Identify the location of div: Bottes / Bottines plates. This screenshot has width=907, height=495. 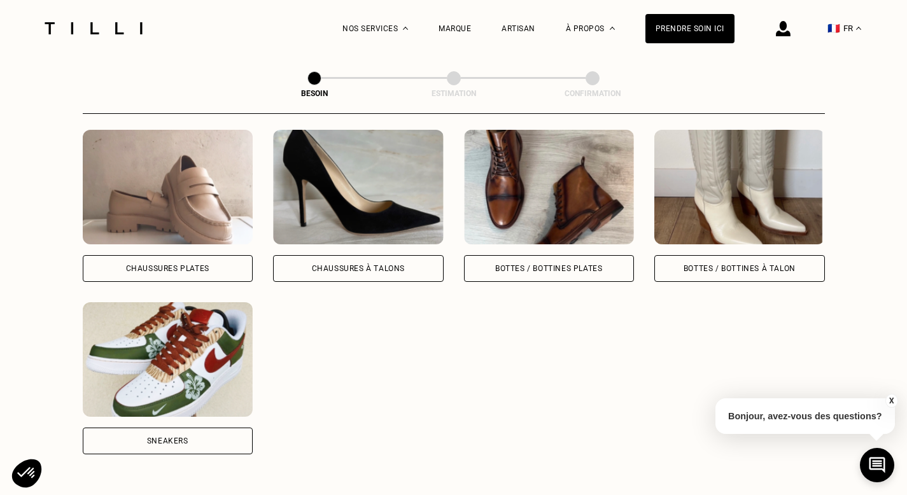
(549, 269).